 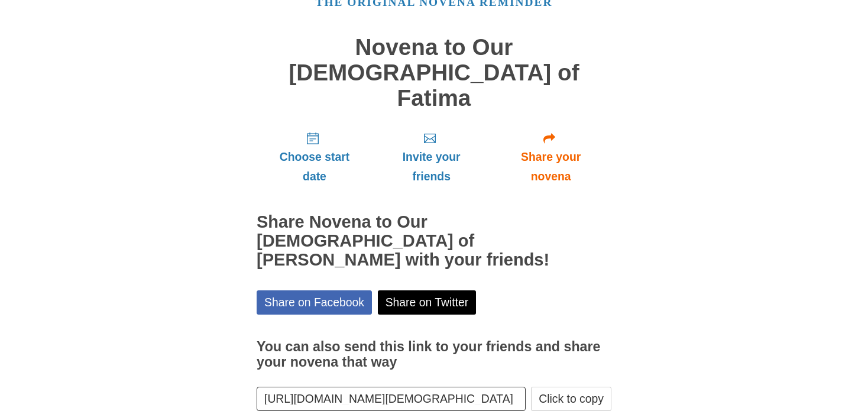 What do you see at coordinates (434, 354) in the screenshot?
I see `h3: You can also send this link to your friends and share your novena that way` at bounding box center [434, 354].